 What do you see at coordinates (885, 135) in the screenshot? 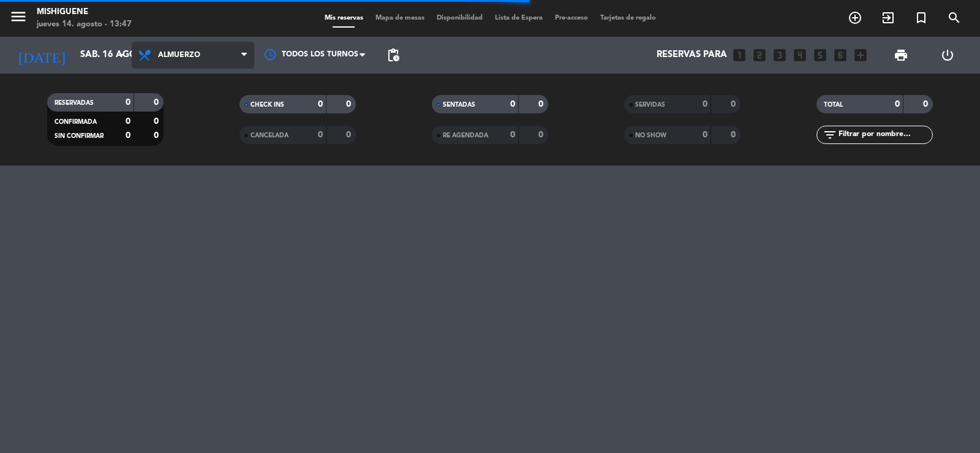
I see `input: Filtrar por nombre...` at bounding box center [885, 135].